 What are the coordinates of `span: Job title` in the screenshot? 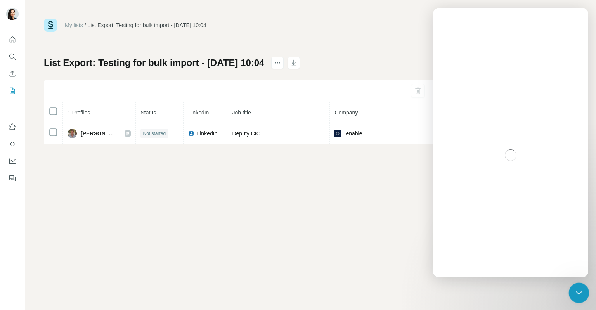 It's located at (241, 112).